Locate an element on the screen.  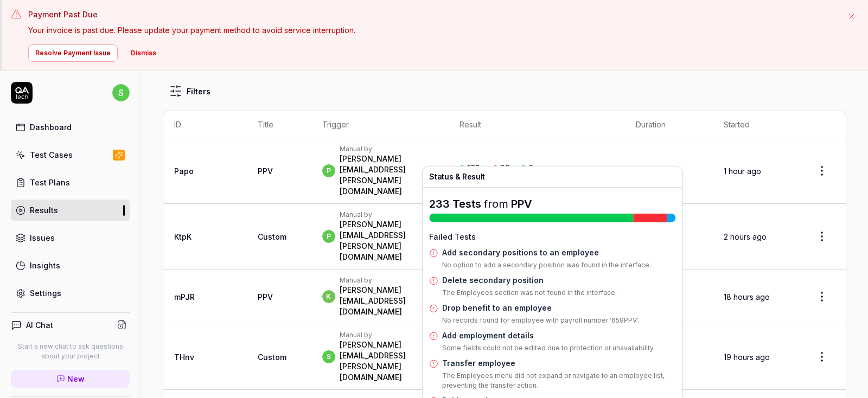
div: Test Plans is located at coordinates (50, 182).